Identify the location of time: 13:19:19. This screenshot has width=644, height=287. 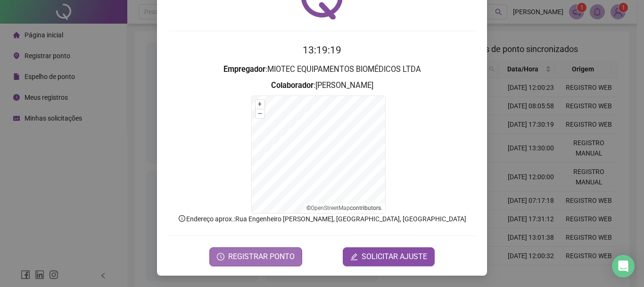
(322, 50).